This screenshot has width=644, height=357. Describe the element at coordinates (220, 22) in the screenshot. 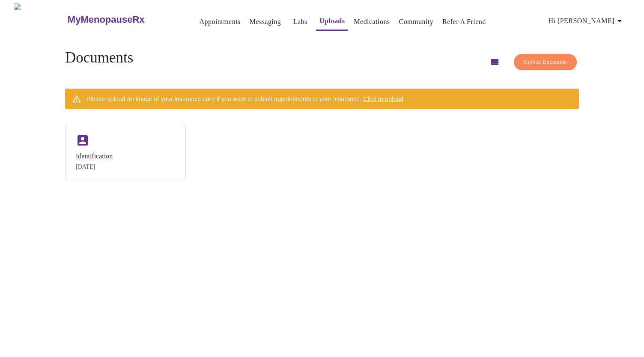

I see `a: Appointments` at that location.